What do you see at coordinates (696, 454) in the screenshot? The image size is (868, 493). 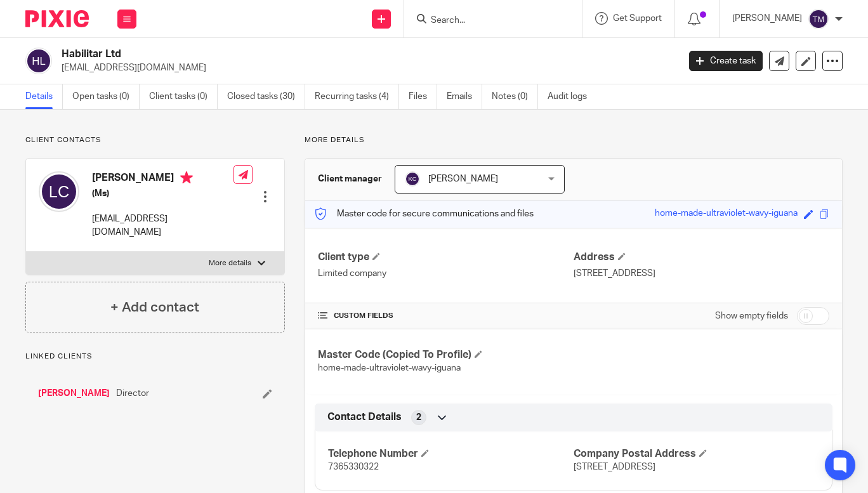 I see `h4: Company Postal Address` at bounding box center [696, 454].